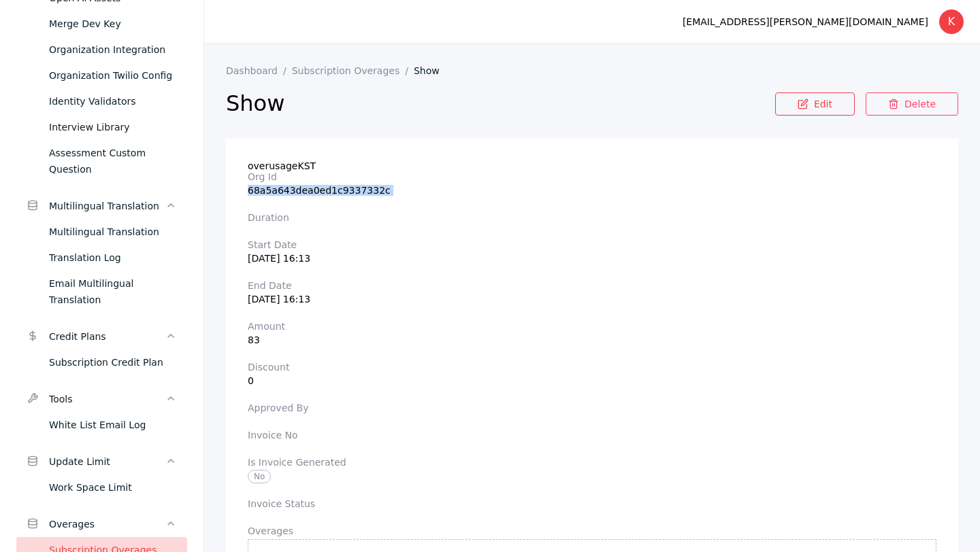  Describe the element at coordinates (112, 24) in the screenshot. I see `div: Merge Dev Key` at that location.